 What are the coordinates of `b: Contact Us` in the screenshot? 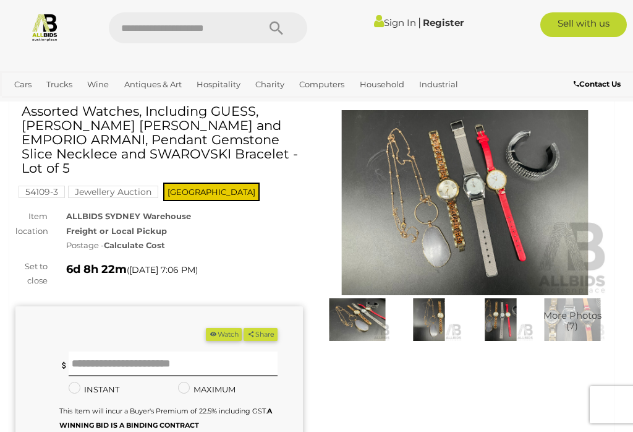 It's located at (597, 83).